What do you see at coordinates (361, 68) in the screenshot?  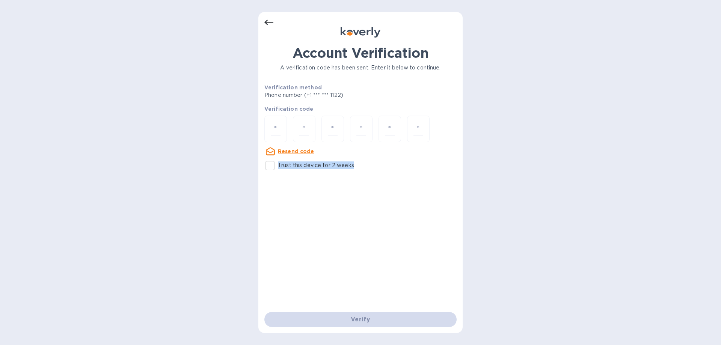 I see `p: A verification code has been sent. Enter it below to continue.` at bounding box center [361, 68].